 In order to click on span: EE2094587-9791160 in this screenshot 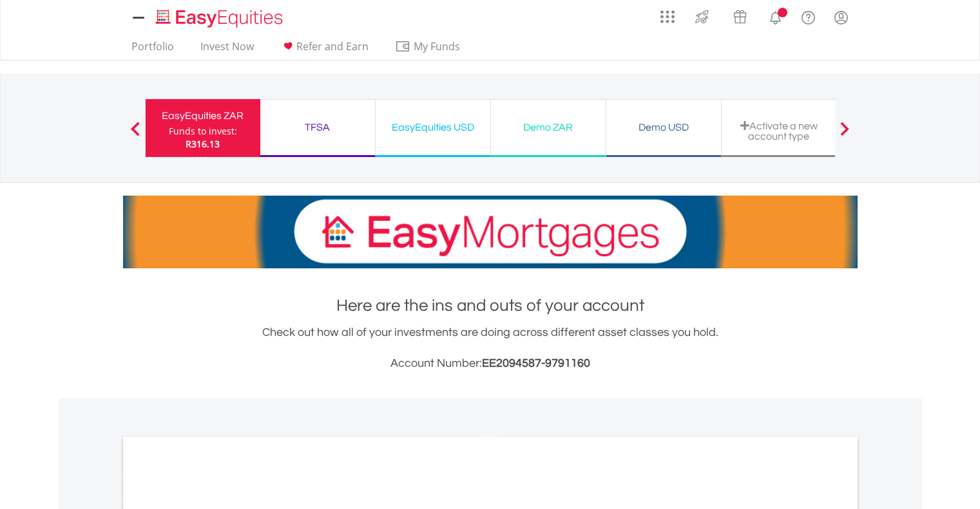, I will do `click(536, 363)`.